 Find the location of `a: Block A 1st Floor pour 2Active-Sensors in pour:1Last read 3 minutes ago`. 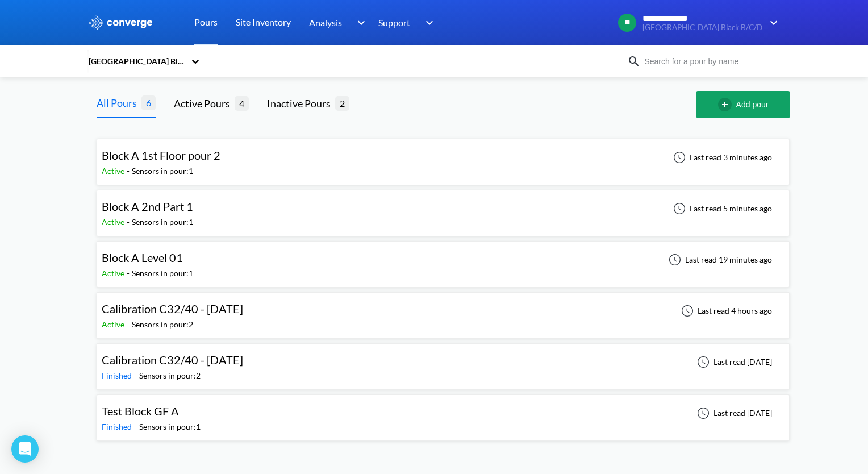

a: Block A 1st Floor pour 2Active-Sensors in pour:1Last read 3 minutes ago is located at coordinates (443, 156).